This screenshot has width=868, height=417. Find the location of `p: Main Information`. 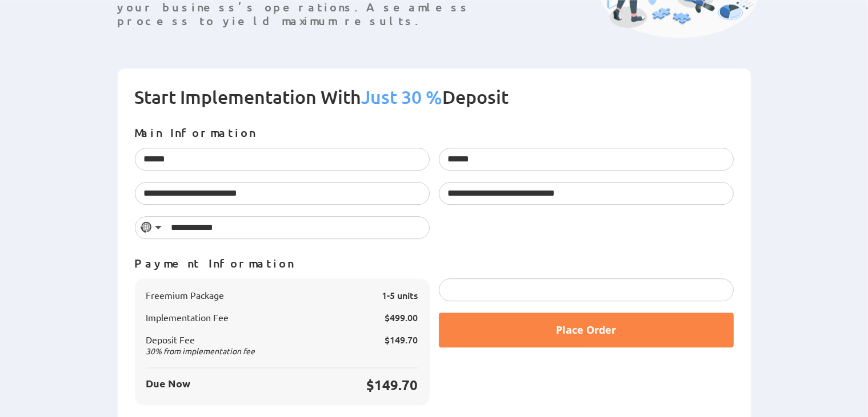

p: Main Information is located at coordinates (434, 132).